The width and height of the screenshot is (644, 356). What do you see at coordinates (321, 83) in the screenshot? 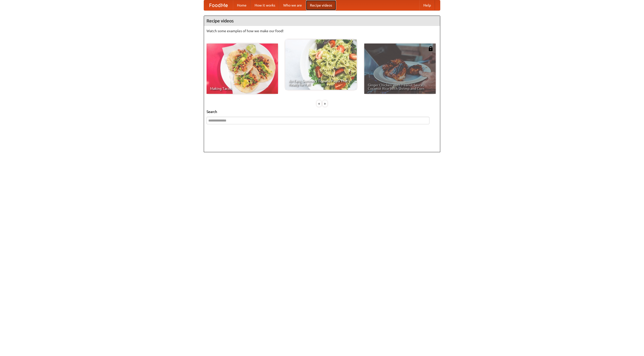
I see `span: An Easy, Summery Tomato Pasta That's Ready for Fall` at bounding box center [321, 83].